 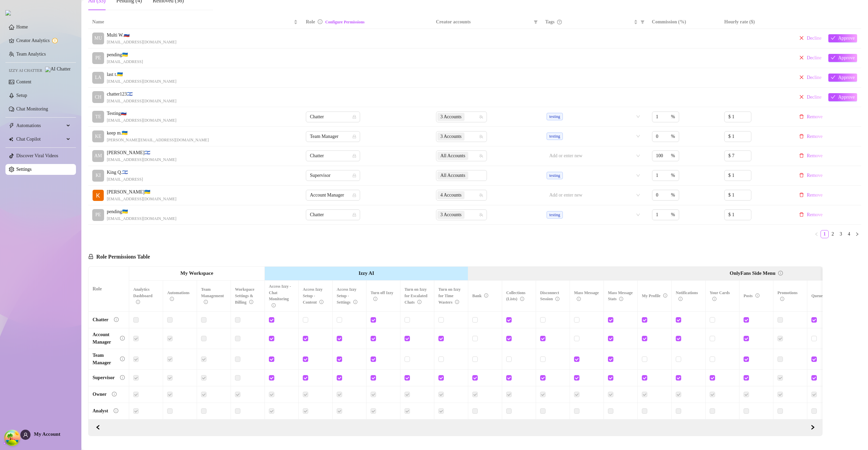 I want to click on span: Turn on Izzy for Escalated Chats, so click(x=416, y=296).